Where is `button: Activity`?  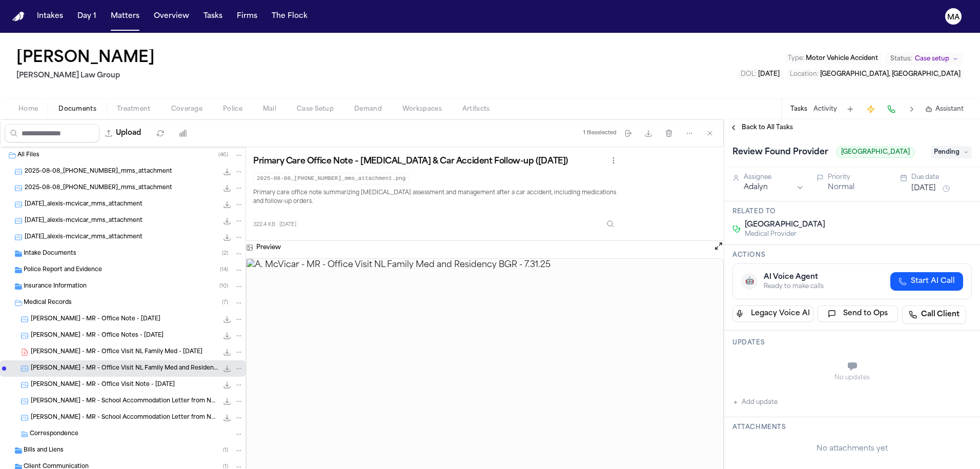 button: Activity is located at coordinates (825, 109).